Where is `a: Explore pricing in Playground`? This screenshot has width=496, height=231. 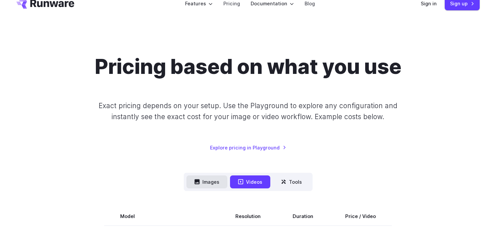
a: Explore pricing in Playground is located at coordinates (248, 147).